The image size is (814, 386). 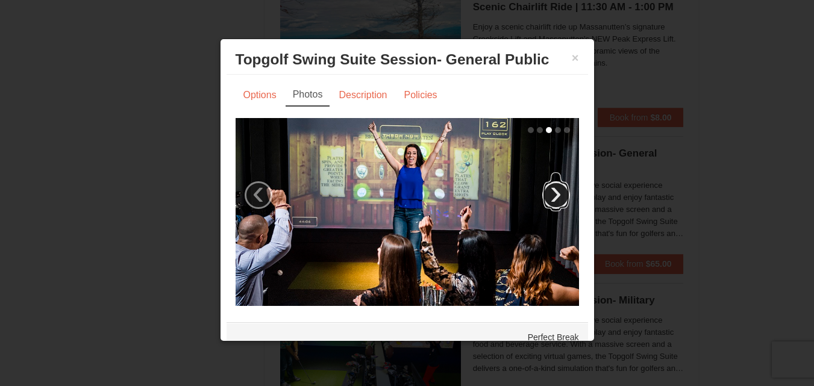 What do you see at coordinates (308, 95) in the screenshot?
I see `a: Photos` at bounding box center [308, 95].